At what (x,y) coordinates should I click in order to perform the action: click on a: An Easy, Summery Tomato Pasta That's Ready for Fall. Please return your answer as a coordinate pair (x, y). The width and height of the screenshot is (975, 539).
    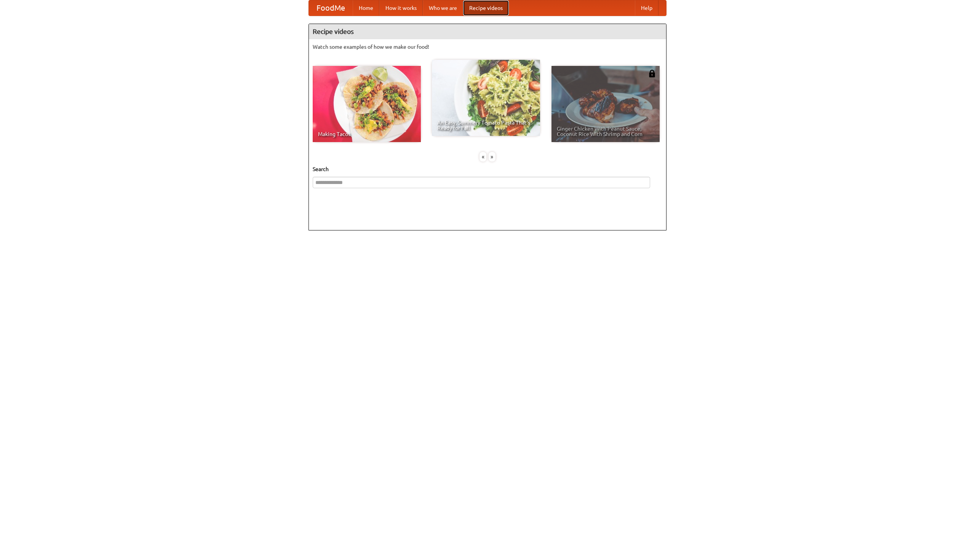
    Looking at the image, I should click on (486, 98).